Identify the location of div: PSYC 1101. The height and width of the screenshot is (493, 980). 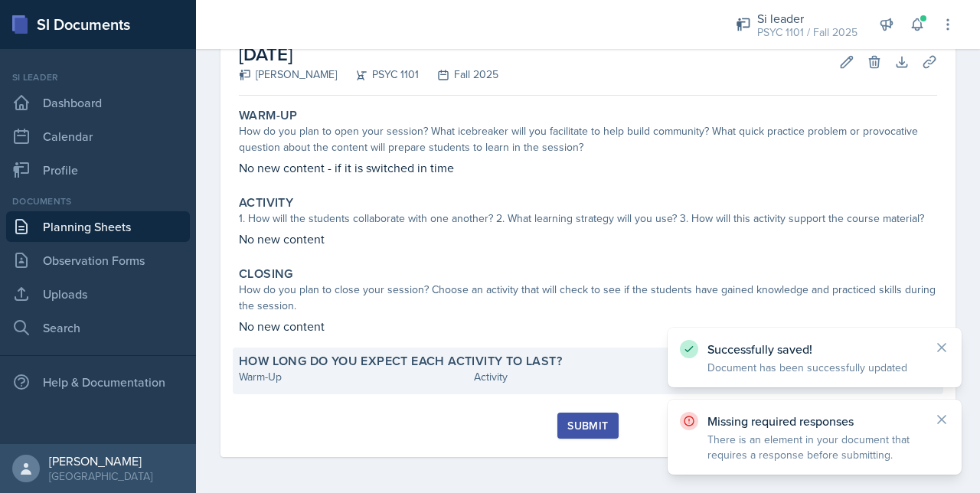
(378, 74).